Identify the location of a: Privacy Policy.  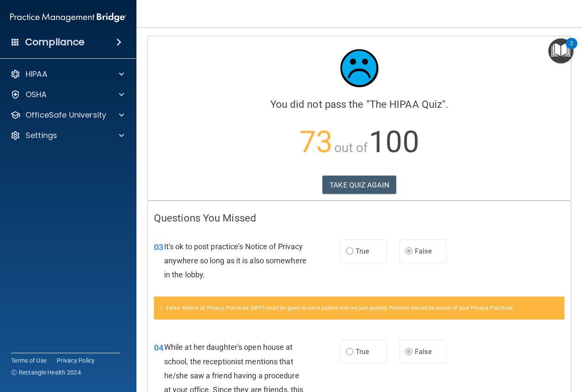
(76, 361).